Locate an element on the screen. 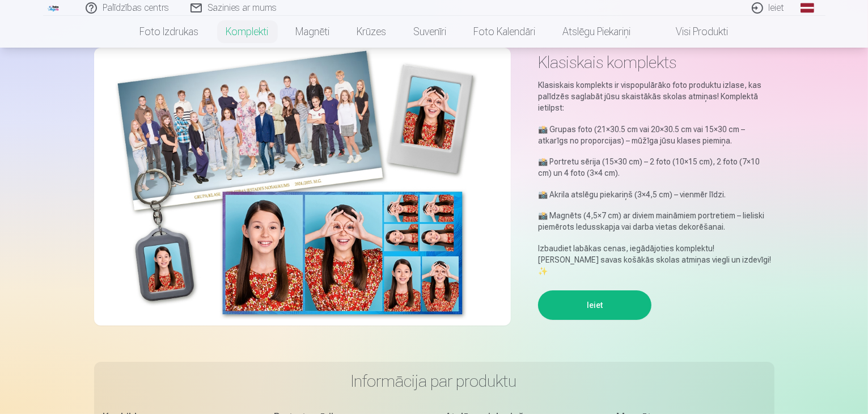  a: Foto izdrukas is located at coordinates (170, 32).